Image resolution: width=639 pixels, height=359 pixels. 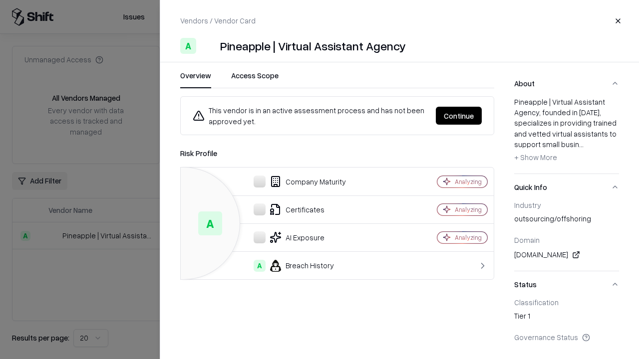 What do you see at coordinates (310, 116) in the screenshot?
I see `div: This vendor is in an active assessment process and has not been approved yet.` at bounding box center [310, 116].